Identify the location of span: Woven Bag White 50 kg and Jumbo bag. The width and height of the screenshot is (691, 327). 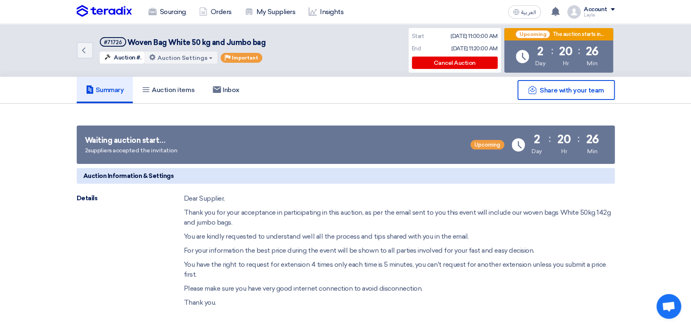
(196, 42).